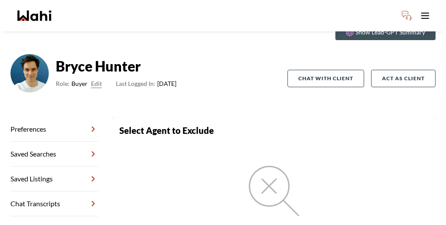 The width and height of the screenshot is (446, 225). What do you see at coordinates (54, 179) in the screenshot?
I see `a: Saved Listings` at bounding box center [54, 179].